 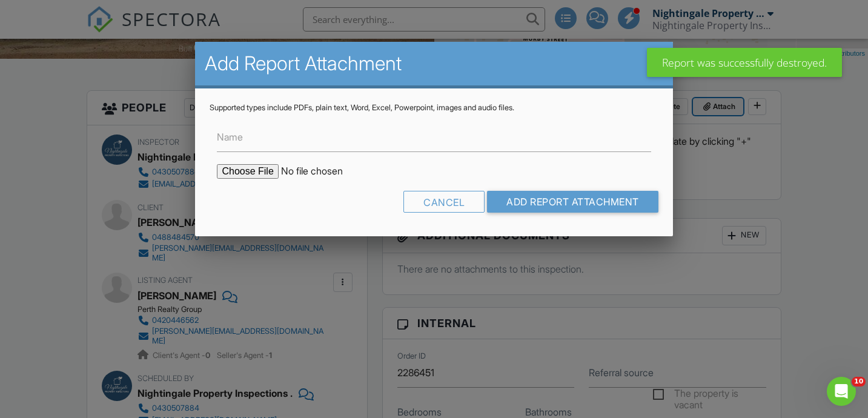 I want to click on span: 10, so click(x=858, y=382).